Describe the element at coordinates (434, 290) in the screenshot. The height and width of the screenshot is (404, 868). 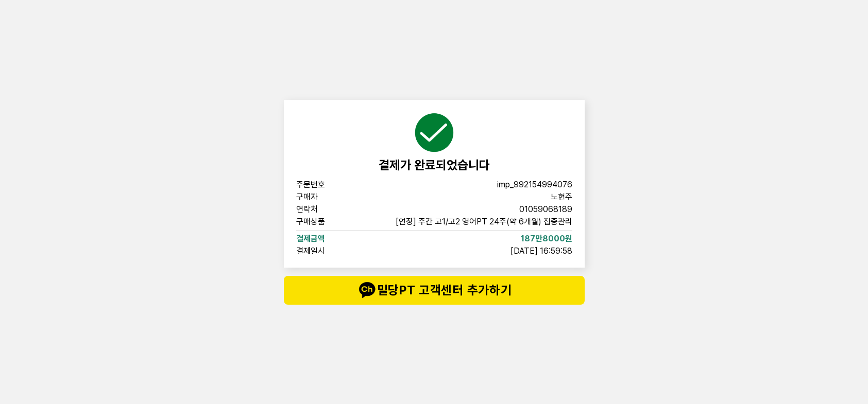
I see `span: 밀당PT 고객센터 추가하기` at that location.